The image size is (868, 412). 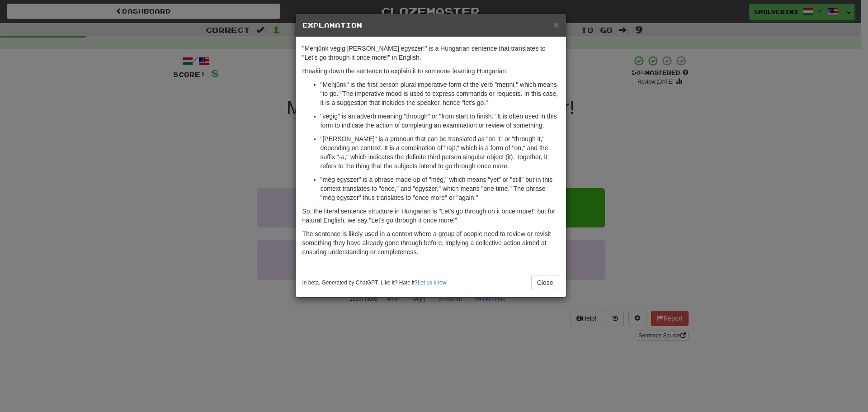 What do you see at coordinates (375, 282) in the screenshot?
I see `small: In beta. Generated by ChatGPT. Like it? Hate it? !` at bounding box center [375, 282].